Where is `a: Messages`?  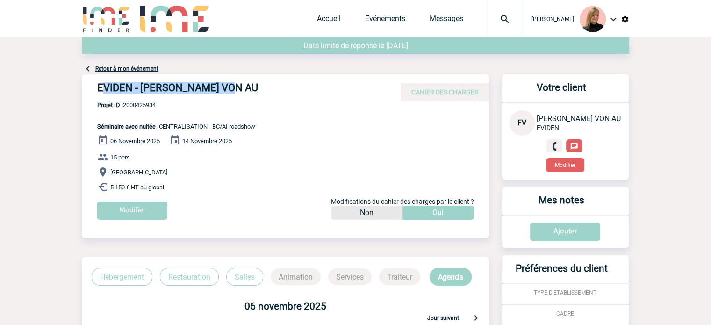 a: Messages is located at coordinates (446, 21).